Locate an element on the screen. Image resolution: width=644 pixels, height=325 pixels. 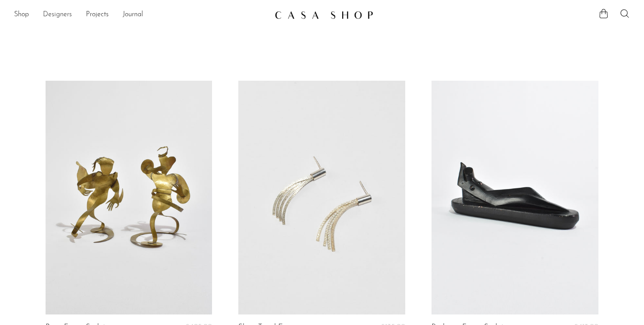
a: Projects is located at coordinates (97, 15).